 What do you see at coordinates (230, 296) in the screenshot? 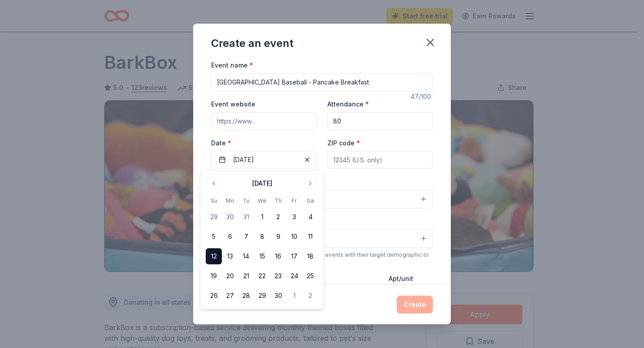
I see `button: 27` at bounding box center [230, 296].